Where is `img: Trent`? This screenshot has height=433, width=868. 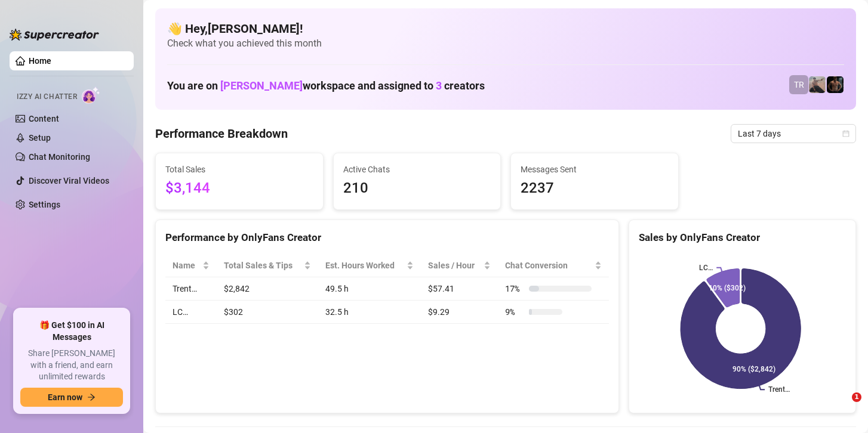 img: Trent is located at coordinates (835, 85).